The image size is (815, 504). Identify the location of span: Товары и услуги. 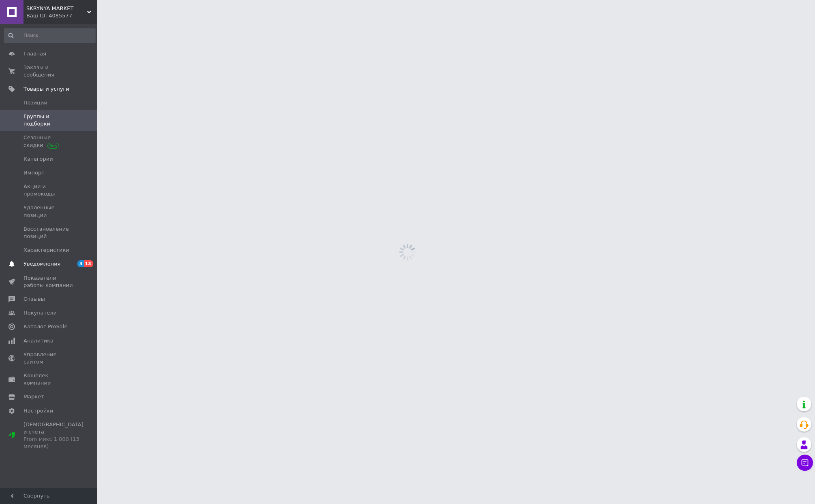
(46, 89).